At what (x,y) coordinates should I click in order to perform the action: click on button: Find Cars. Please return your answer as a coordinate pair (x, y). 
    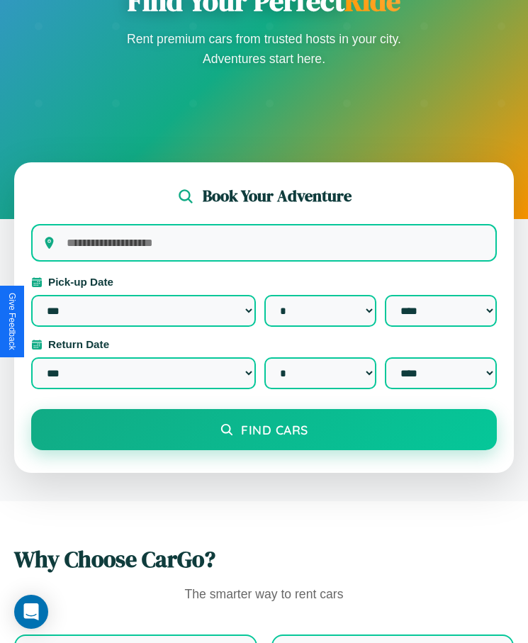
    Looking at the image, I should click on (264, 430).